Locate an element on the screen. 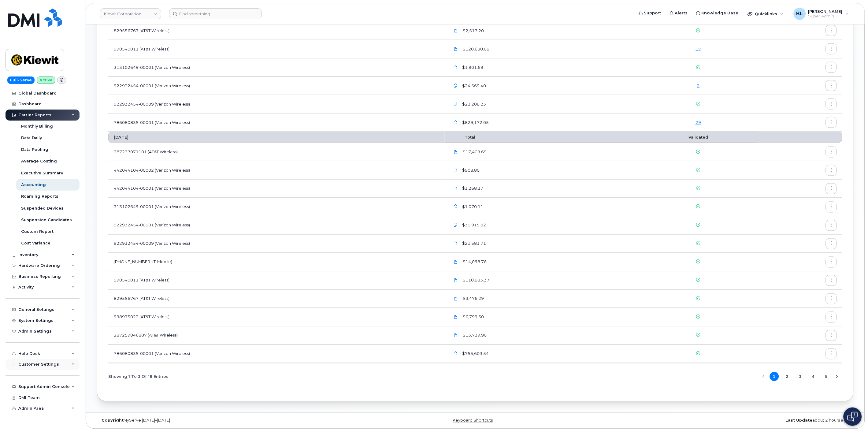  span: $755,603.54 is located at coordinates (475, 354).